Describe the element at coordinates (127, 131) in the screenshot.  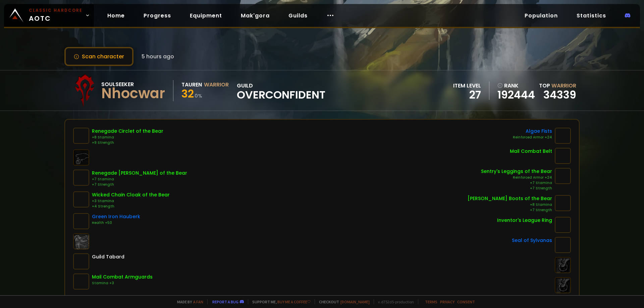
I see `div: Renegade Circlet of the Bear` at that location.